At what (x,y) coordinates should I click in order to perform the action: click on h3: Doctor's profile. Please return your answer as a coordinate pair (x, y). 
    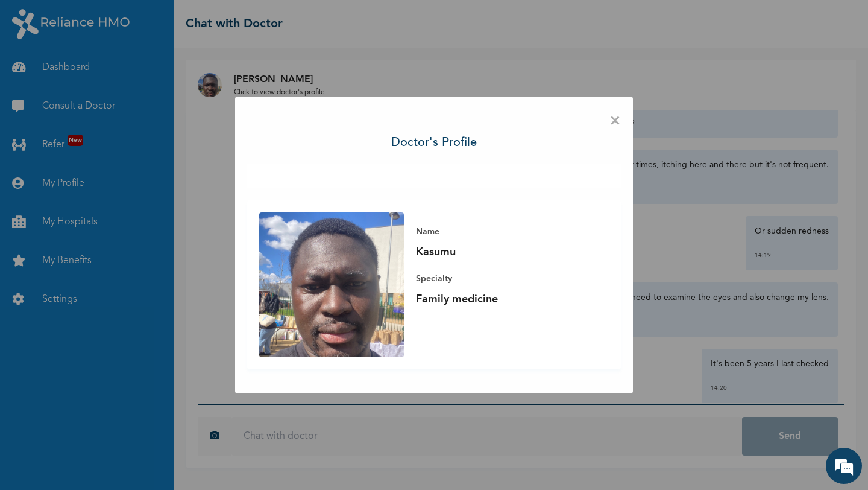
    Looking at the image, I should click on (434, 143).